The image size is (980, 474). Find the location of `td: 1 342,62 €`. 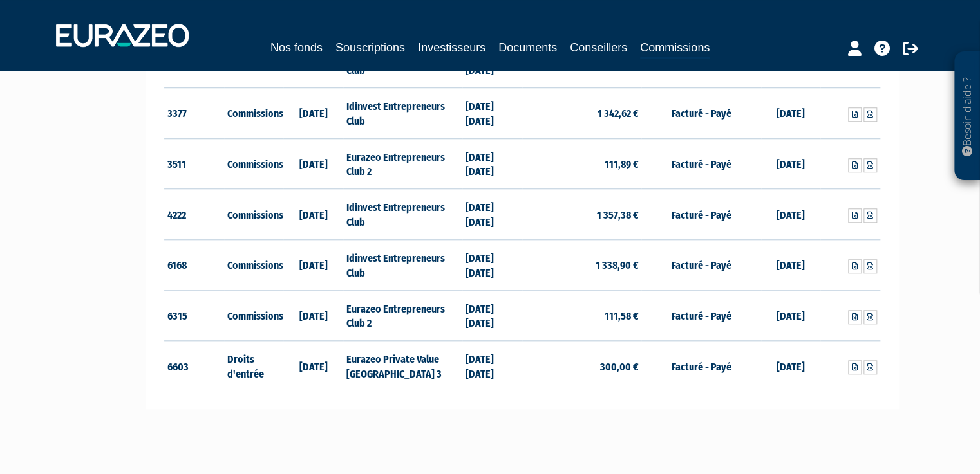

td: 1 342,62 € is located at coordinates (581, 113).